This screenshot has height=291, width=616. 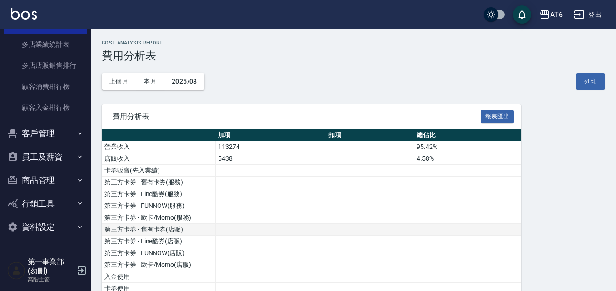 What do you see at coordinates (353, 56) in the screenshot?
I see `h3: 費用分析表` at bounding box center [353, 56].